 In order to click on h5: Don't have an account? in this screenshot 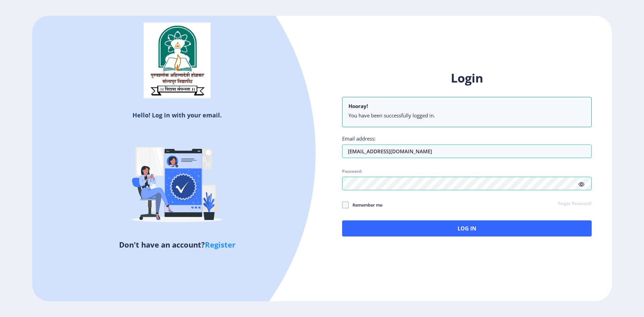, I will do `click(177, 244)`.